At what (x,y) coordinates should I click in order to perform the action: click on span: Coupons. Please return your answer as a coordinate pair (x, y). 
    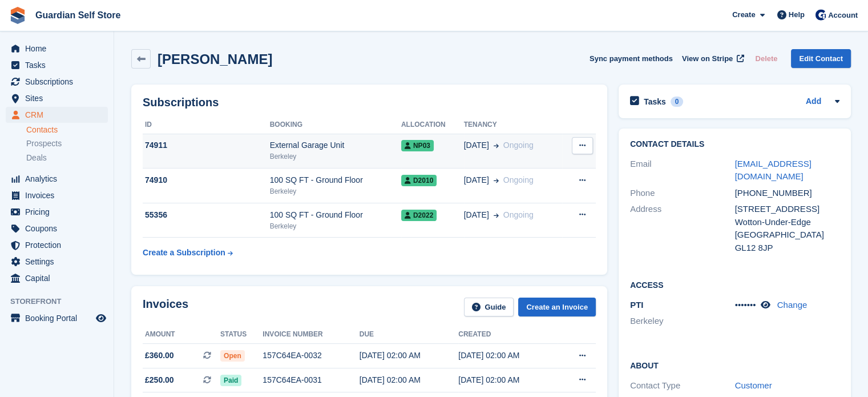
    Looking at the image, I should click on (60, 229).